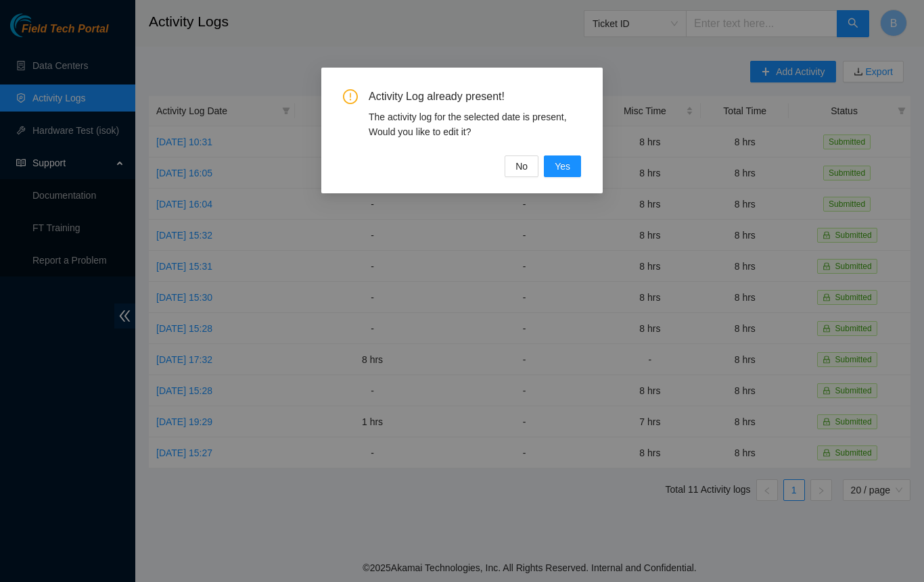 This screenshot has height=582, width=924. Describe the element at coordinates (522, 166) in the screenshot. I see `span: No` at that location.